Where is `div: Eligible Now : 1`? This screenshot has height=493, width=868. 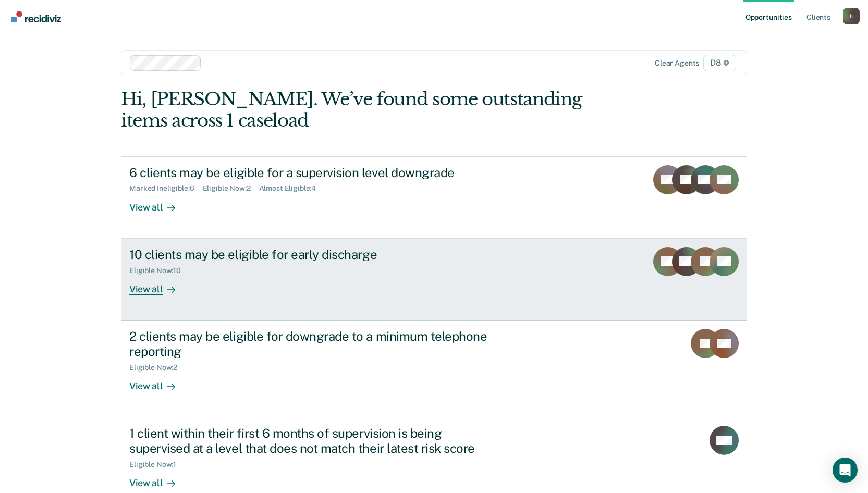 div: Eligible Now : 1 is located at coordinates (157, 464).